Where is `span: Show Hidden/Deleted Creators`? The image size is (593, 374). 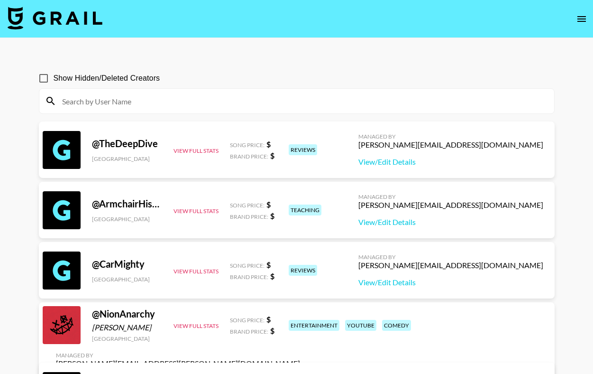
span: Show Hidden/Deleted Creators is located at coordinates (107, 78).